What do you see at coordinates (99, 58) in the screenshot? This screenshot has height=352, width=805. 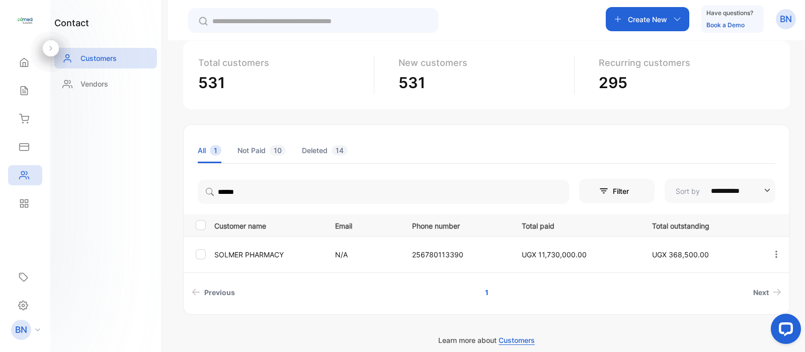 I see `p: Customers` at bounding box center [99, 58].